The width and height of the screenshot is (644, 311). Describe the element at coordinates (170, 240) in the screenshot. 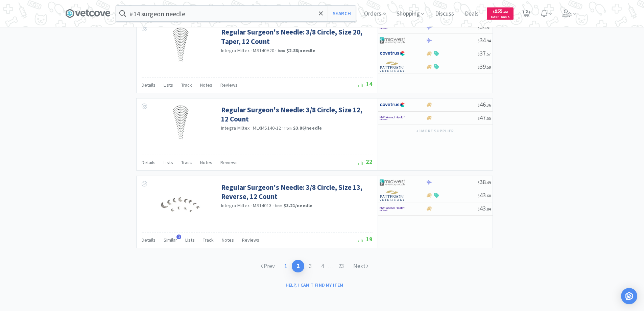

I see `span: Similar` at that location.